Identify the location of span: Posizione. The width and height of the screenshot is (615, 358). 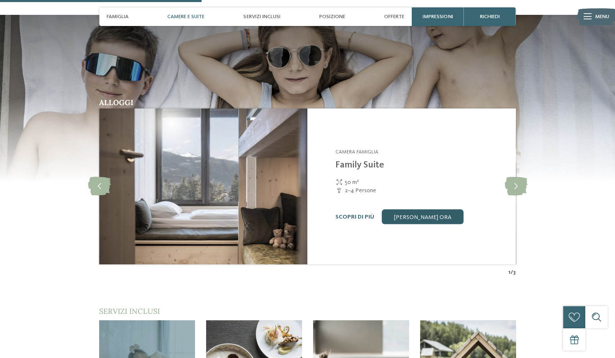
(332, 17).